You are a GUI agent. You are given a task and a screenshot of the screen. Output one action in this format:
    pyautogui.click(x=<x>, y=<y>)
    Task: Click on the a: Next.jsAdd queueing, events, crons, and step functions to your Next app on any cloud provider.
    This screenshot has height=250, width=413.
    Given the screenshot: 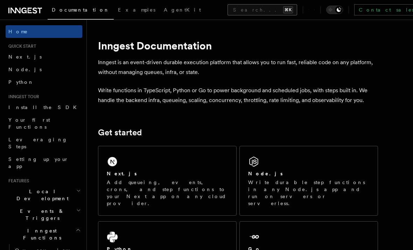 What is the action you would take?
    pyautogui.click(x=167, y=180)
    